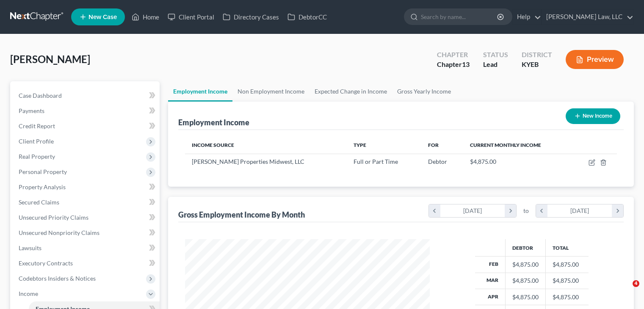 Image resolution: width=644 pixels, height=309 pixels. Describe the element at coordinates (200, 92) in the screenshot. I see `a: Employment Income` at that location.